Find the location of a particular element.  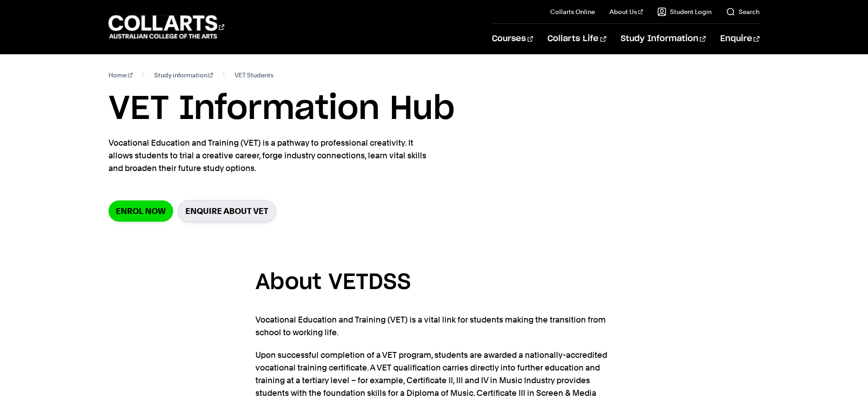

a: Enrol Now is located at coordinates (141, 211).